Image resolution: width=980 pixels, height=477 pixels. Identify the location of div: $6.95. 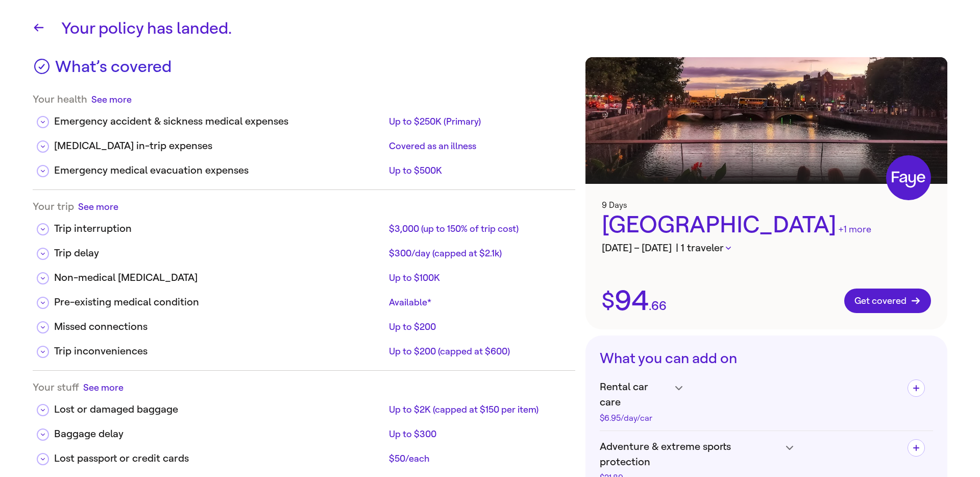
(635, 418).